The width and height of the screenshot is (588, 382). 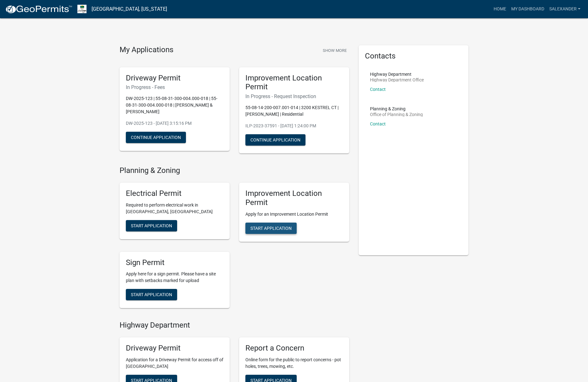 I want to click on p: Highway Department Office, so click(x=397, y=80).